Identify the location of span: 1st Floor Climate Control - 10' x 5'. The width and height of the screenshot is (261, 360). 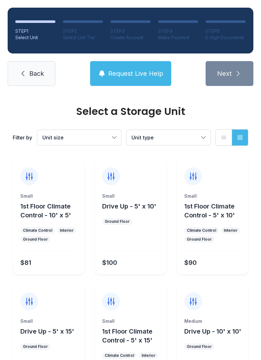
(46, 211).